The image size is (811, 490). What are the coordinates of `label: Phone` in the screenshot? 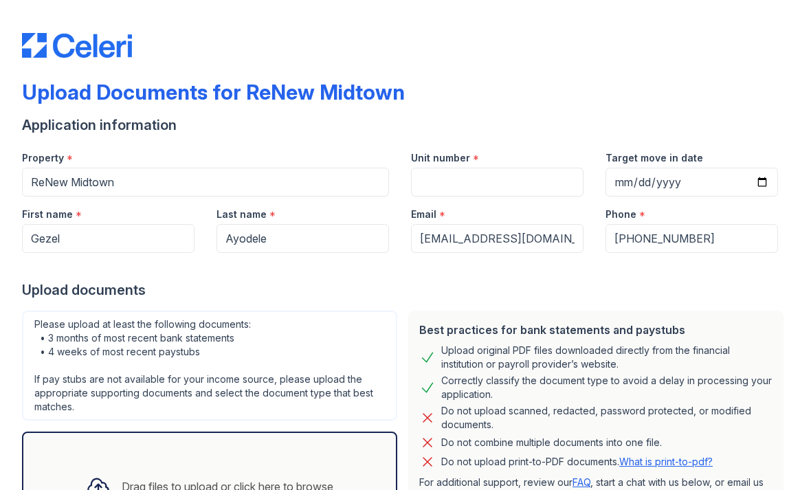 It's located at (620, 214).